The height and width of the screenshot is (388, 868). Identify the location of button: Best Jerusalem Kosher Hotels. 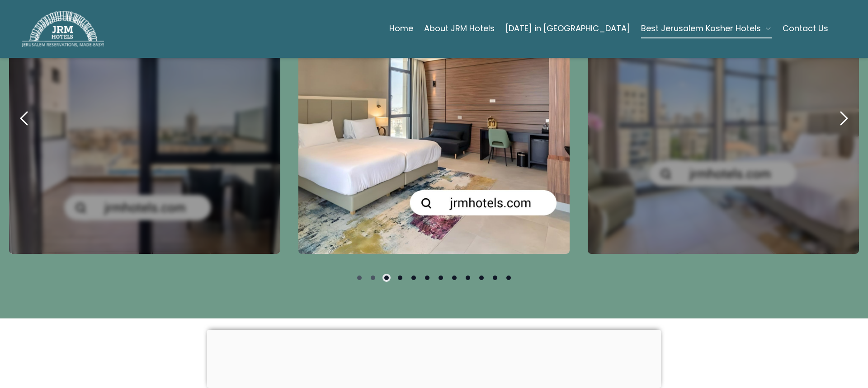
(706, 28).